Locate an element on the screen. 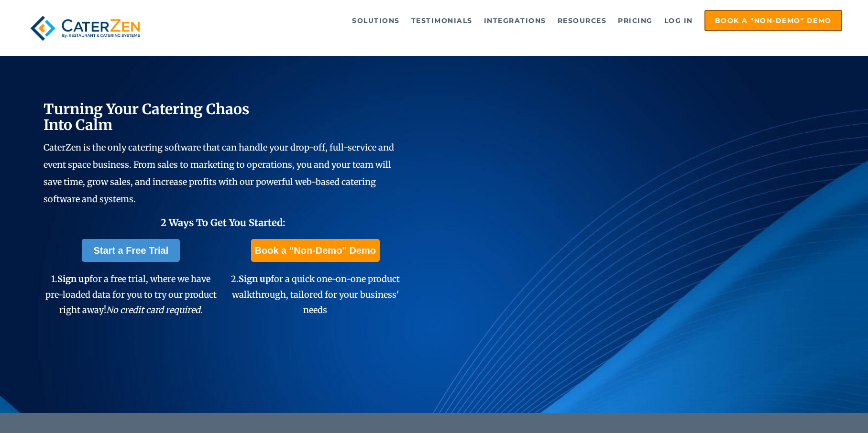  div: Navigation Menu is located at coordinates (504, 21).